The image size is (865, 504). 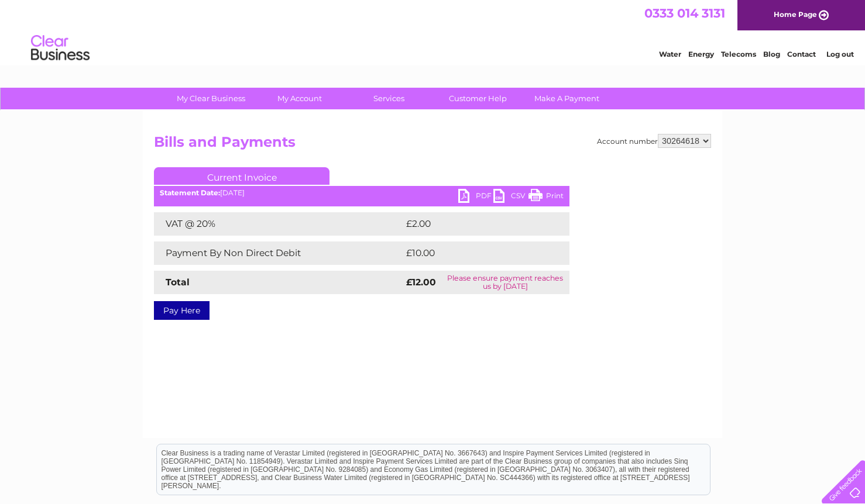 What do you see at coordinates (474, 253) in the screenshot?
I see `td: £10.00` at bounding box center [474, 253].